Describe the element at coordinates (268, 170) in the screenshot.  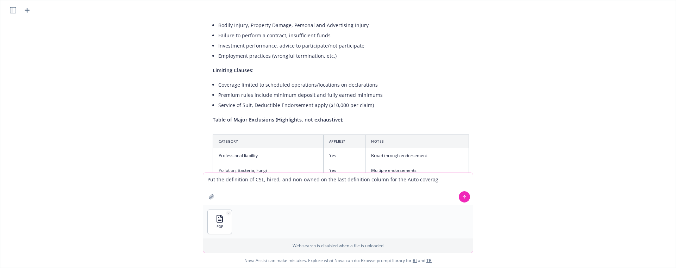
I see `td: Pollution, Bacteria, Fungi` at that location.